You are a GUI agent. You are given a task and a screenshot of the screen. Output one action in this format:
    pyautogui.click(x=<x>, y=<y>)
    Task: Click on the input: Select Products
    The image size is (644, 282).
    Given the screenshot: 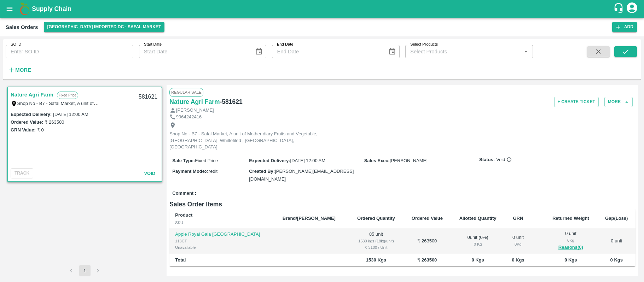 What is the action you would take?
    pyautogui.click(x=463, y=52)
    